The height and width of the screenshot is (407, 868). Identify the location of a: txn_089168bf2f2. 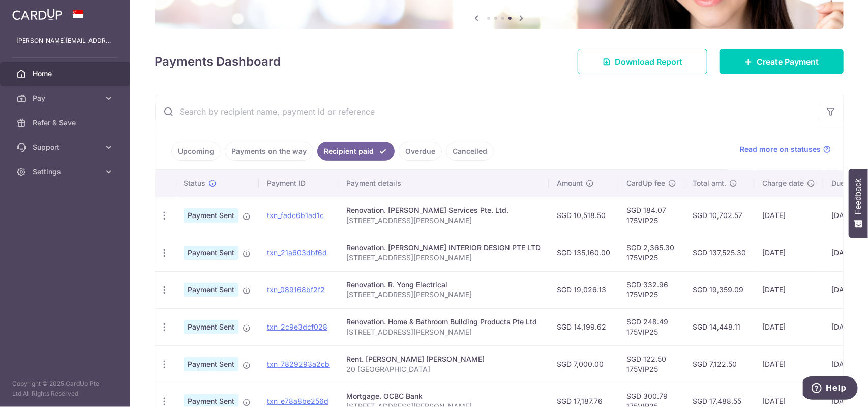
(296, 289).